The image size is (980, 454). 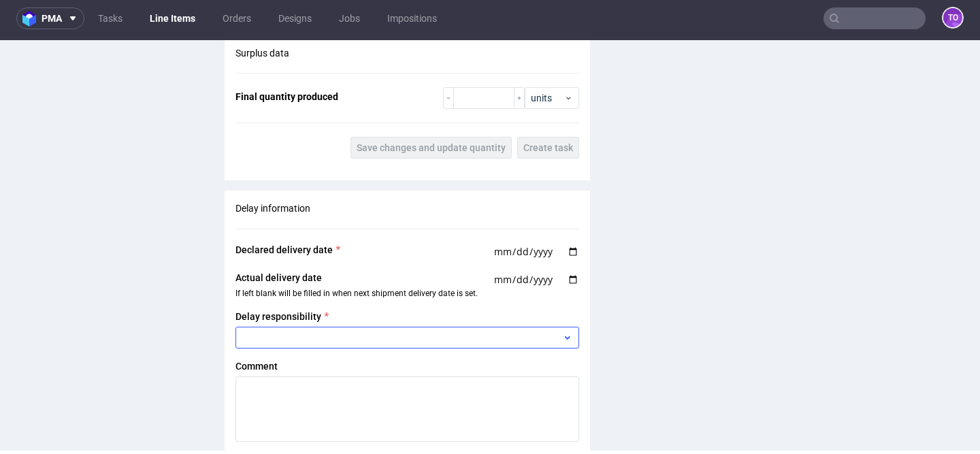 I want to click on a: Designs, so click(x=294, y=19).